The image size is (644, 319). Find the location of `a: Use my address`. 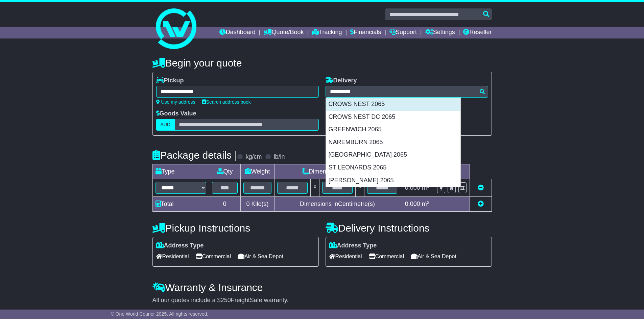

a: Use my address is located at coordinates (176, 102).